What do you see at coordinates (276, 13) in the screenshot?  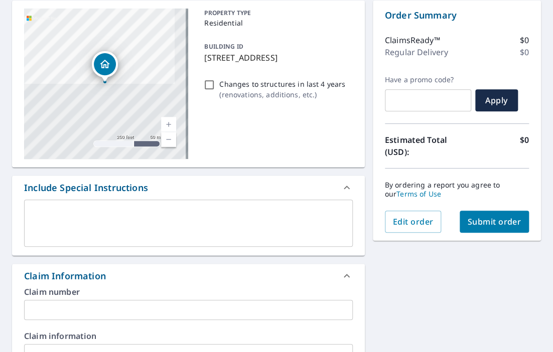 I see `p: PROPERTY TYPE` at bounding box center [276, 13].